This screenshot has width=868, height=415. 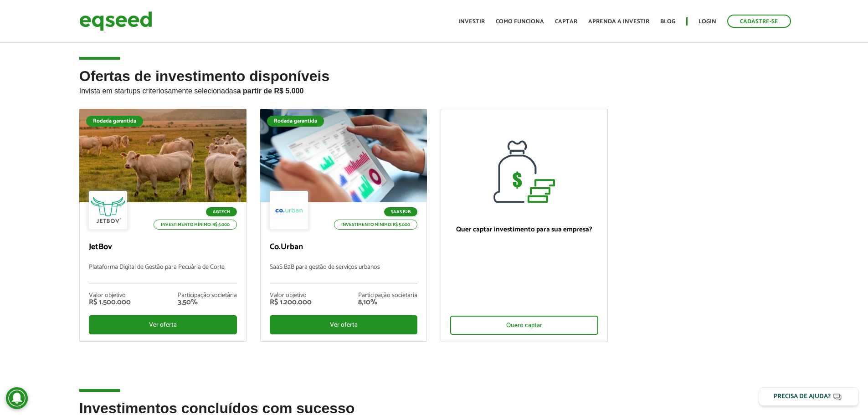 What do you see at coordinates (524, 225) in the screenshot?
I see `a: Quer captar investimento para sua empresa? Quero captar` at bounding box center [524, 225].